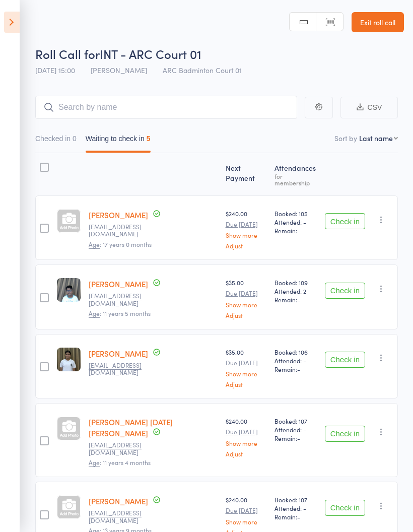 This screenshot has width=413, height=532. What do you see at coordinates (121, 448) in the screenshot?
I see `small: jayaraja590@gmail.com` at bounding box center [121, 448].